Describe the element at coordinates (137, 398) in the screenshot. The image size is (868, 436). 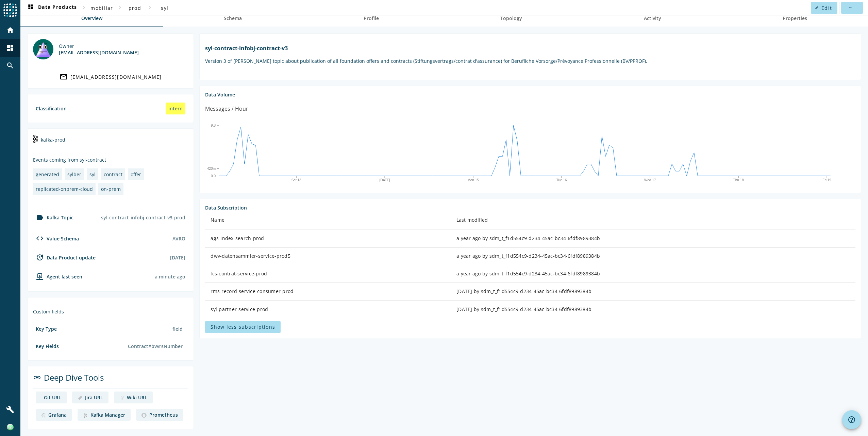
I see `div: Wiki URL` at that location.